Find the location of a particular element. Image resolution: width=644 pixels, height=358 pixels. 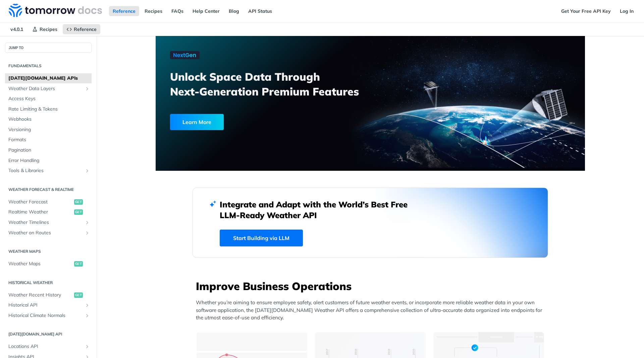

a: Rate Limiting & Tokens is located at coordinates (49, 109).